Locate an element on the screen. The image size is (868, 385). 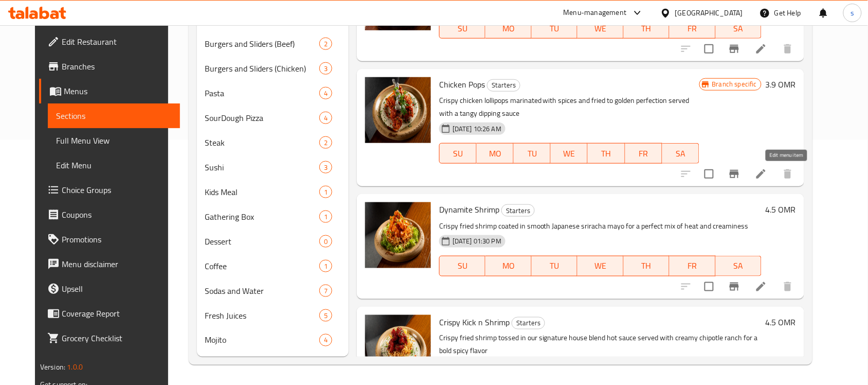
span: Dynamite Shrimp is located at coordinates (469, 209).